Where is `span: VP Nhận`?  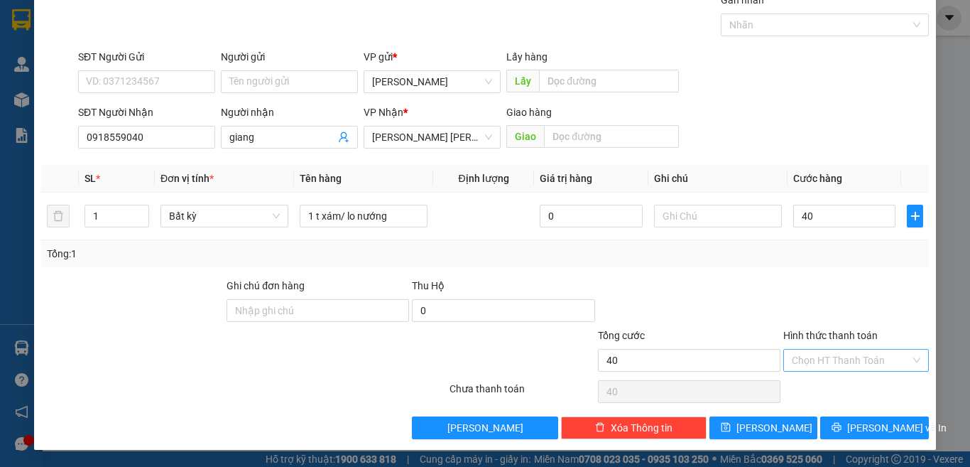 span: VP Nhận is located at coordinates (384, 112).